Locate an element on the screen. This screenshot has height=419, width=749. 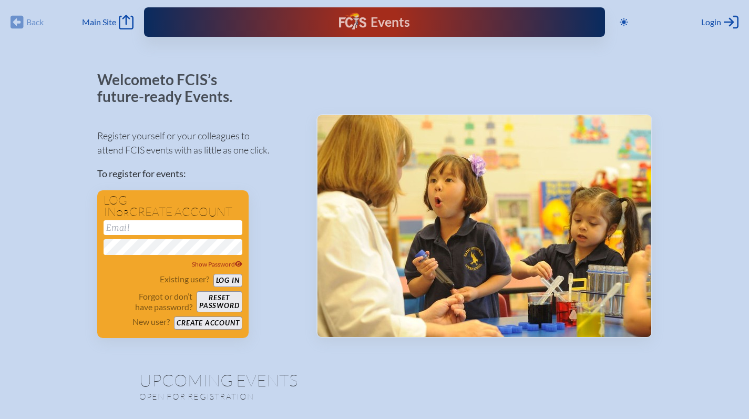
button: Resetpassword is located at coordinates (219, 302).